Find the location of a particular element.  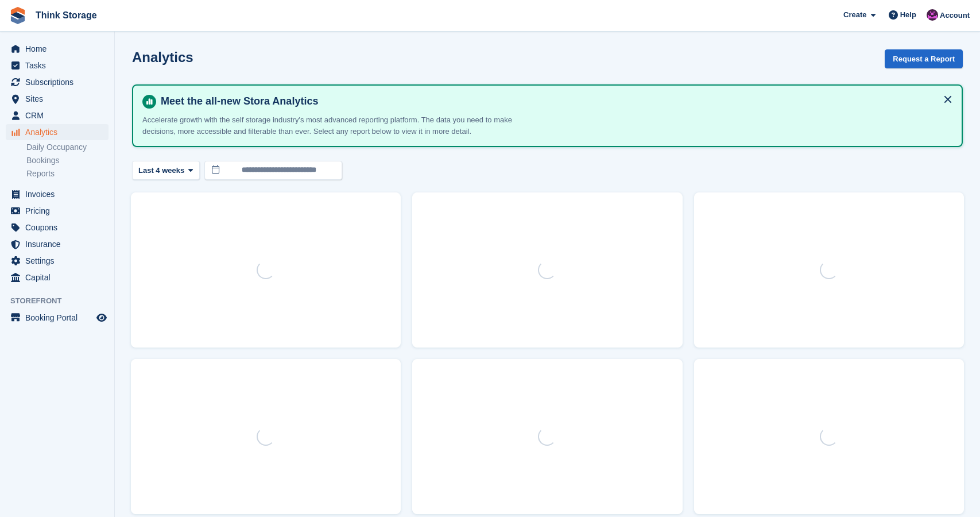

span: Analytics is located at coordinates (60, 132).